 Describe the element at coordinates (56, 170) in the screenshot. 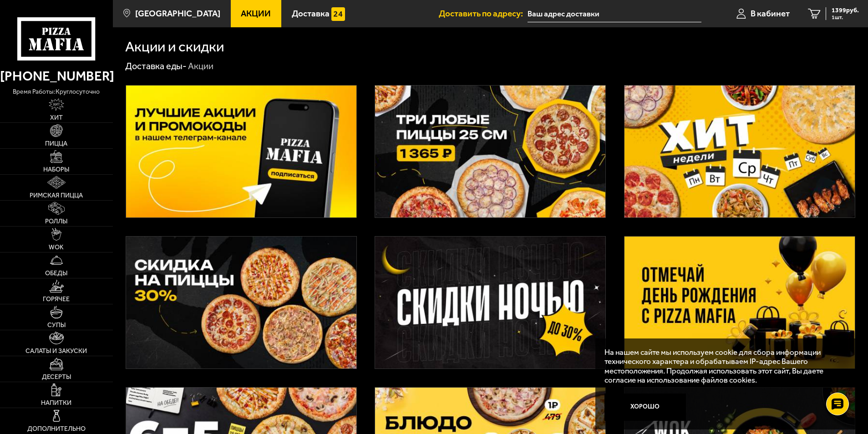

I see `span: Наборы` at that location.